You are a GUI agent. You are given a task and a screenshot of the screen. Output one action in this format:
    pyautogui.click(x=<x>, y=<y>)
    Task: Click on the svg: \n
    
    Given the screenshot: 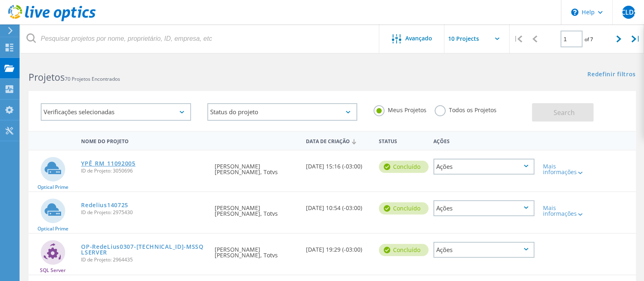 What is the action you would take?
    pyautogui.click(x=575, y=12)
    